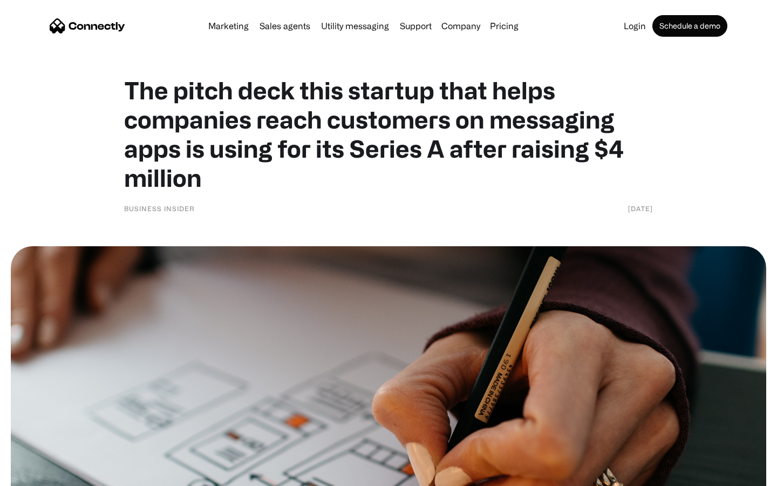 This screenshot has height=486, width=777. Describe the element at coordinates (285, 26) in the screenshot. I see `a: Sales agents` at that location.